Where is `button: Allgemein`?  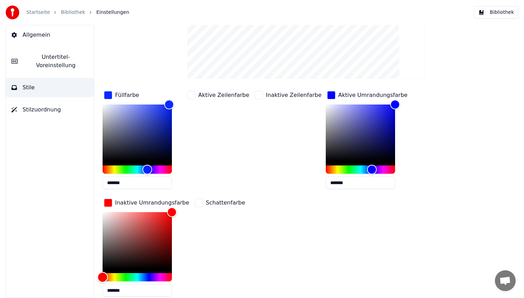 button: Allgemein is located at coordinates (50, 35).